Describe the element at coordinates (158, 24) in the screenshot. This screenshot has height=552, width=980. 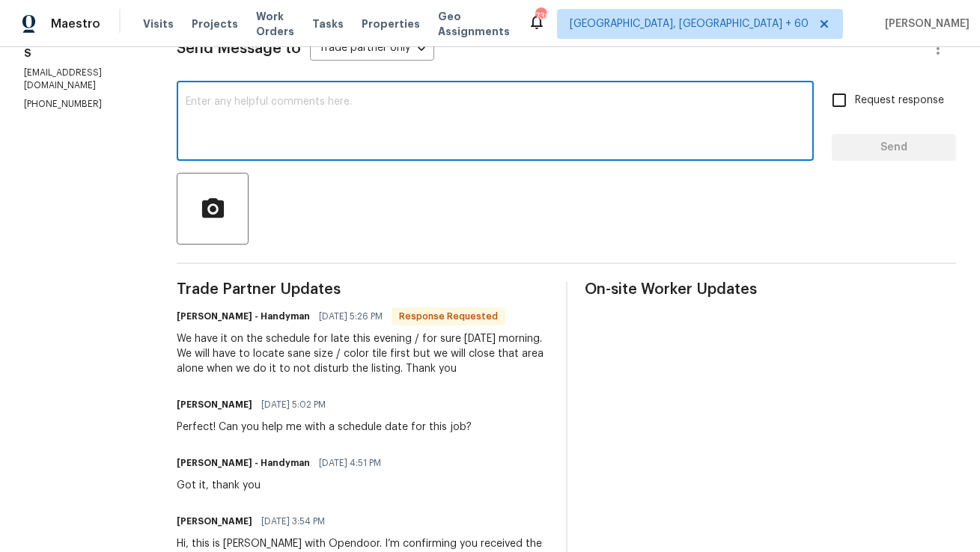
I see `span: Visits` at that location.